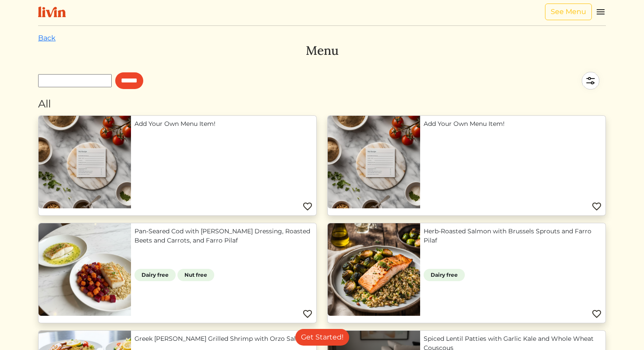  Describe the element at coordinates (601, 12) in the screenshot. I see `img: menu_hamburger-cb6d353cf0ecd9f46ceae1c99ecbeb4a00e71ca567a856bd81f57e9d8c17bb26.svg` at that location.